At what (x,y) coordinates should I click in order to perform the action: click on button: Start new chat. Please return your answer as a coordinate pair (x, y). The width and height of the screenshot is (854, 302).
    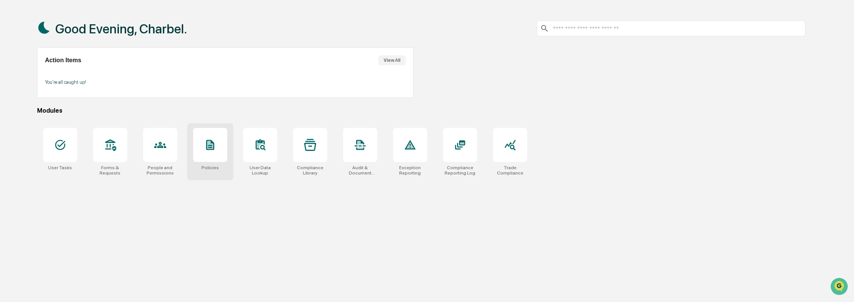
    Looking at the image, I should click on (133, 65).